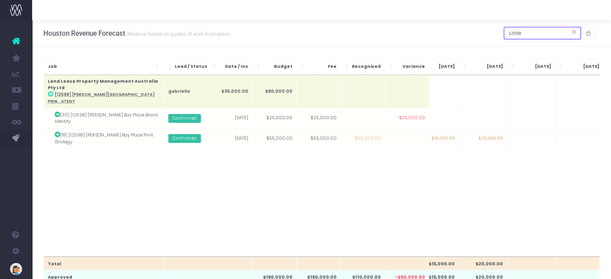 The width and height of the screenshot is (611, 279). I want to click on span: Job, so click(100, 67).